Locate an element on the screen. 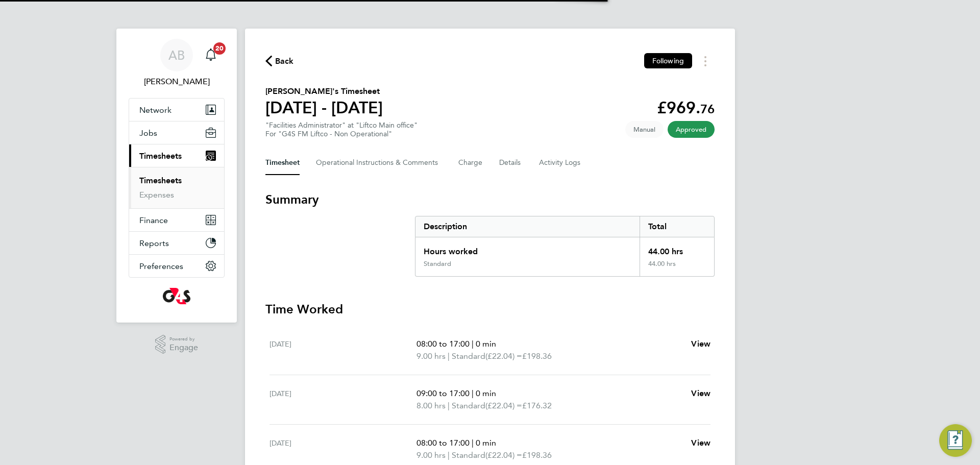 The image size is (980, 465). span: 09:00 to 17:00 is located at coordinates (443, 393).